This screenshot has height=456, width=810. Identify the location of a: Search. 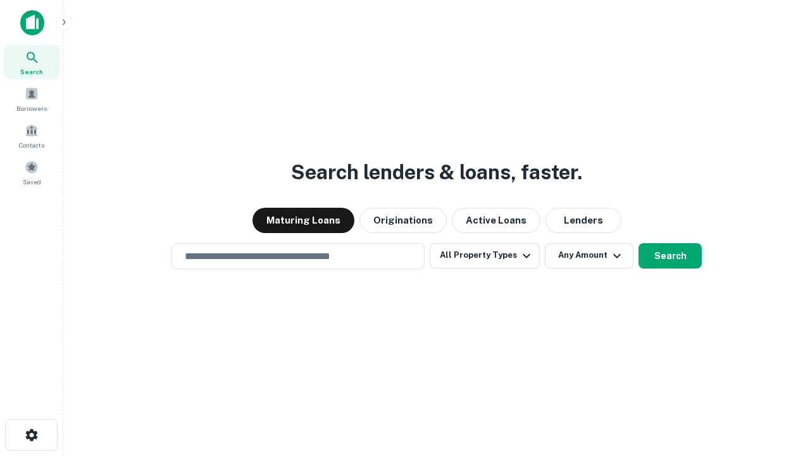
(32, 62).